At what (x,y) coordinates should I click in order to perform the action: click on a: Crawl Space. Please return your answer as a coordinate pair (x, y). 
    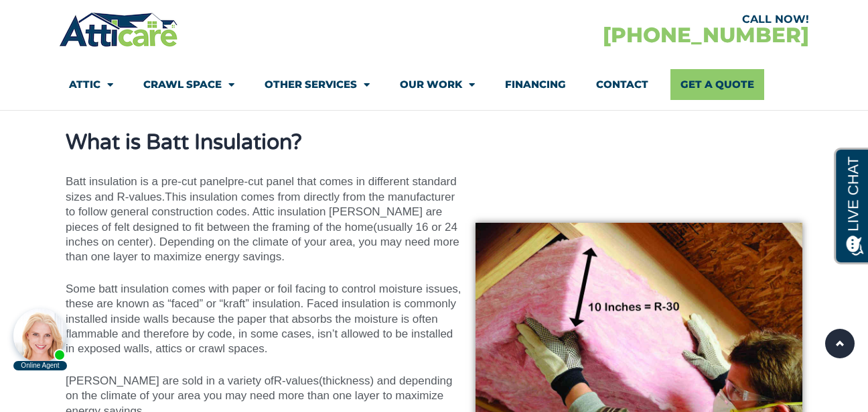
    Looking at the image, I should click on (189, 84).